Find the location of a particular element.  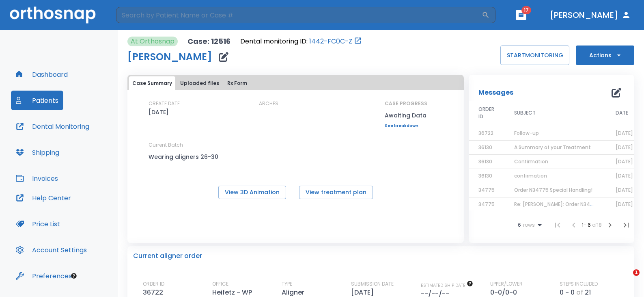

p: Dental monitoring ID: is located at coordinates (274, 41).